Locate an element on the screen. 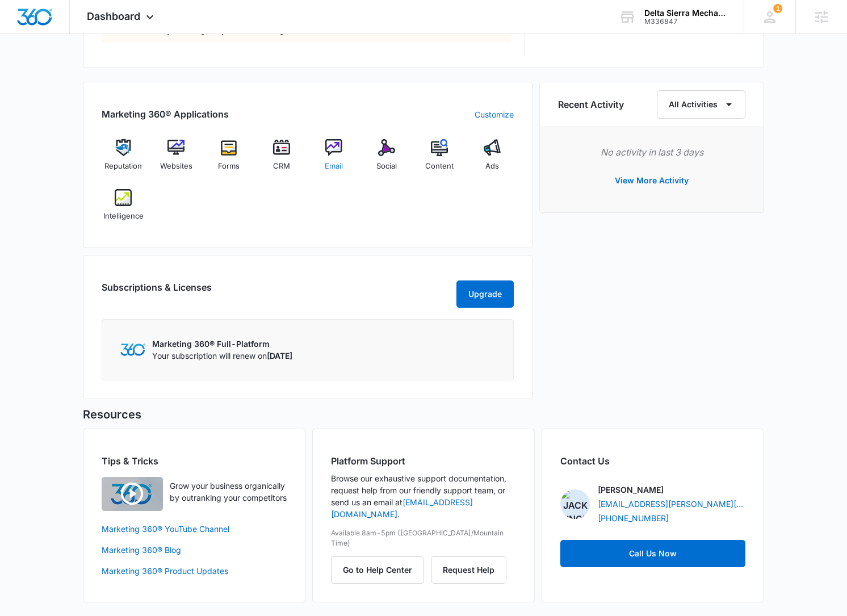 This screenshot has width=847, height=616. span: Reputation is located at coordinates (123, 166).